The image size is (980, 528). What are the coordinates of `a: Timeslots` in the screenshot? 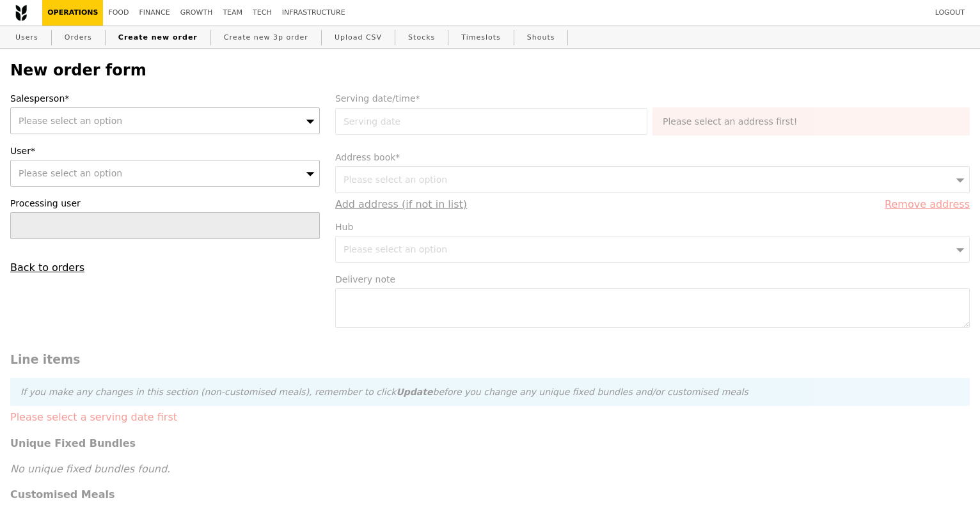 It's located at (481, 38).